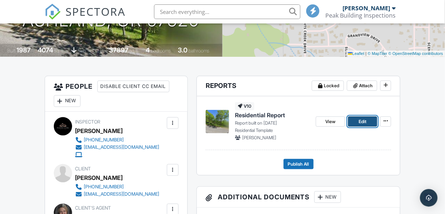 Image resolution: width=445 pixels, height=214 pixels. Describe the element at coordinates (96, 11) in the screenshot. I see `span: SPECTORA` at that location.